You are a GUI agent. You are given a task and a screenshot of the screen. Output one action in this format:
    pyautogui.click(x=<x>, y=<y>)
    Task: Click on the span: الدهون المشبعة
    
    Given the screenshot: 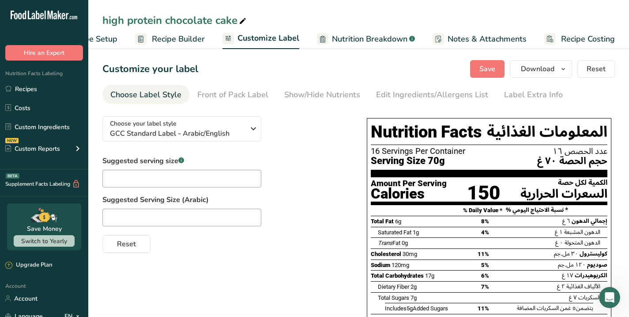 What is the action you would take?
    pyautogui.click(x=583, y=232)
    